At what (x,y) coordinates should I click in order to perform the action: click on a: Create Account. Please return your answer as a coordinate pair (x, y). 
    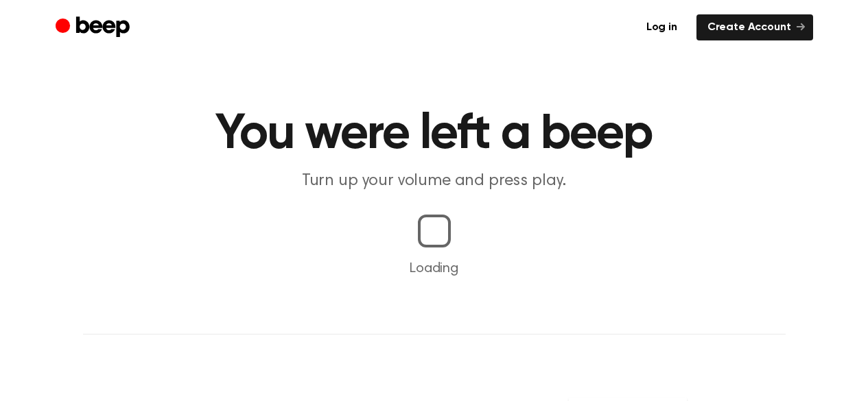
    Looking at the image, I should click on (754, 27).